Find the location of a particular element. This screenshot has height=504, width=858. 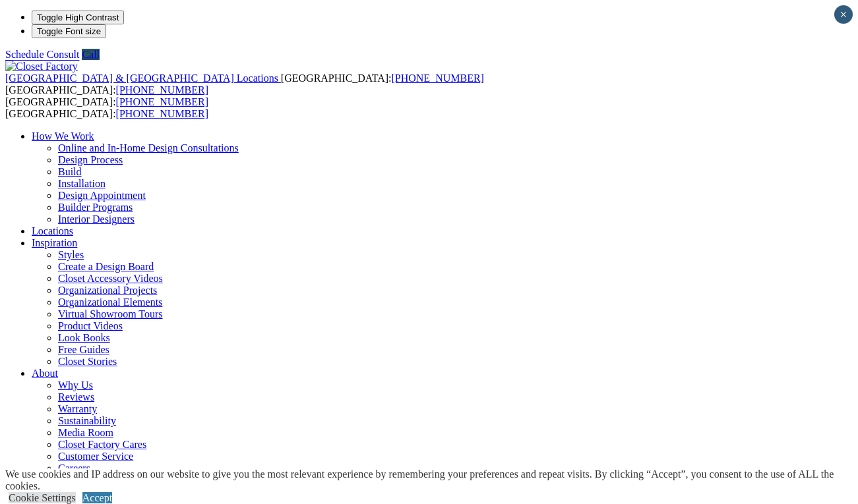

button: Toggle Font size is located at coordinates (68, 31).